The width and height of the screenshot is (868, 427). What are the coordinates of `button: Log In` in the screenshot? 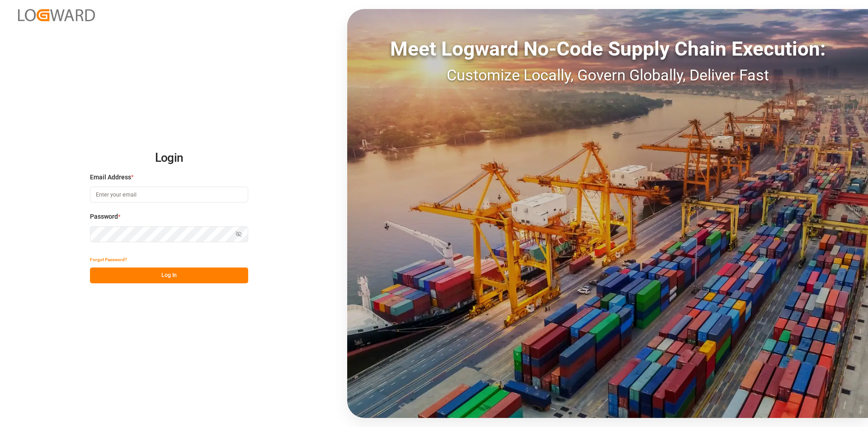 It's located at (169, 275).